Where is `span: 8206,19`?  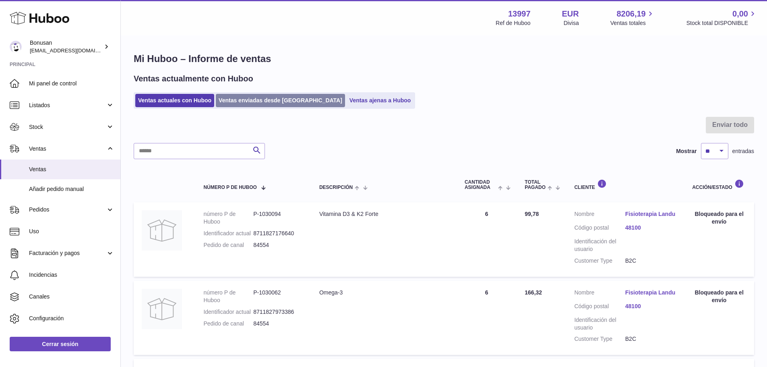 span: 8206,19 is located at coordinates (631, 14).